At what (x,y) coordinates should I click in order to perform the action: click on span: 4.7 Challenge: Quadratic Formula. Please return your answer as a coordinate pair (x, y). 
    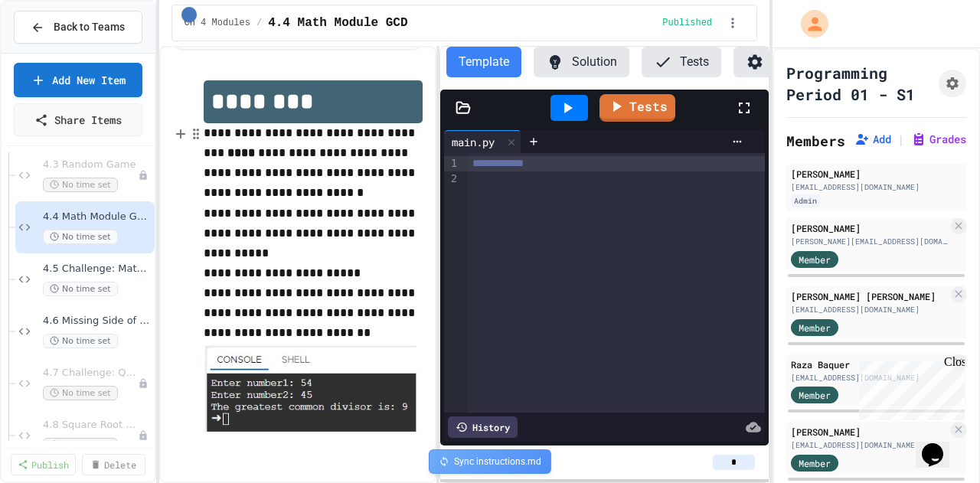
    Looking at the image, I should click on (91, 372).